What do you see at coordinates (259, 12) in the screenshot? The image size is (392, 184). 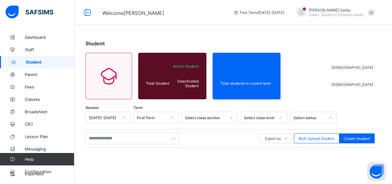 I see `span: session/term information` at bounding box center [259, 12].